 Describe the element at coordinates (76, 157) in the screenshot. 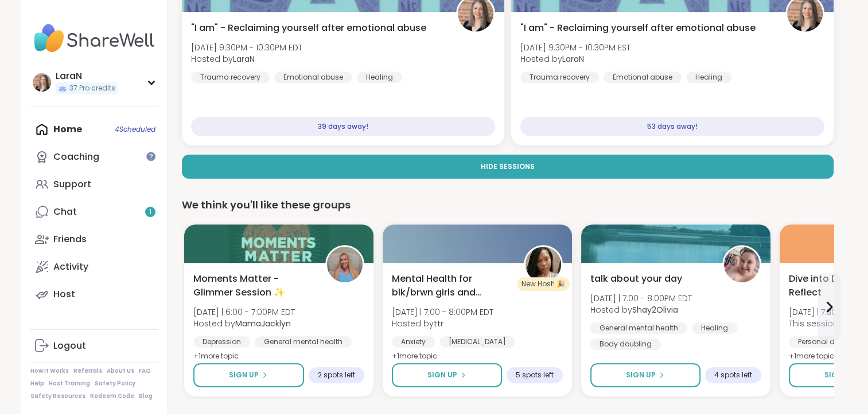

I see `div: Coaching` at that location.